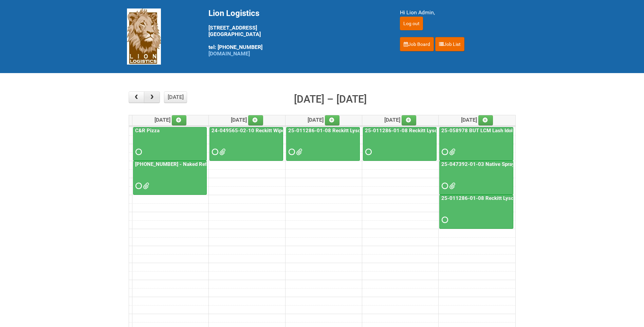  Describe the element at coordinates (234, 13) in the screenshot. I see `span: Lion Logistics` at that location.